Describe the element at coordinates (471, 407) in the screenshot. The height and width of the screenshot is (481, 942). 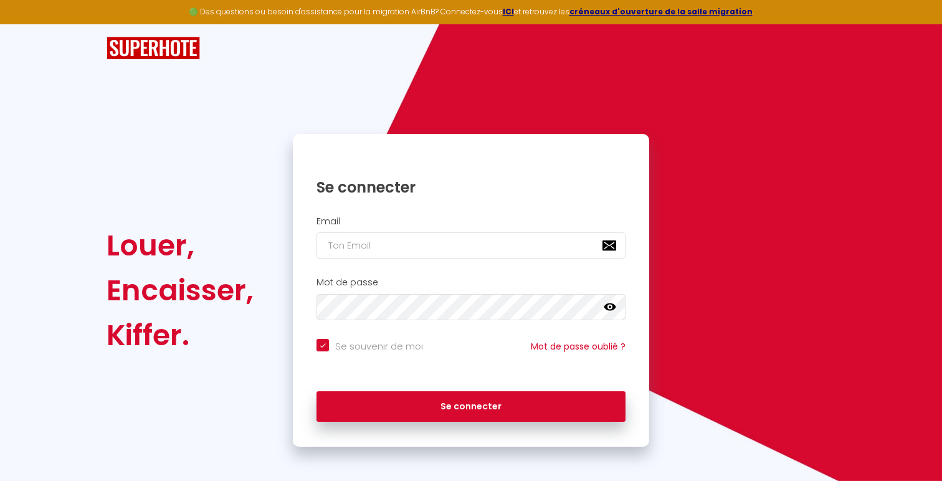
I see `button: Se connecter` at that location.